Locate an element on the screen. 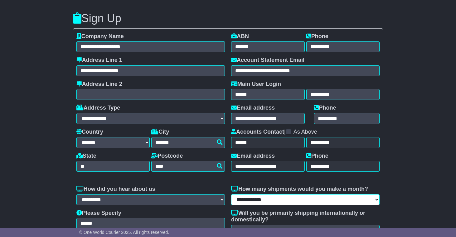 This screenshot has height=237, width=456. label: Address Type is located at coordinates (98, 108).